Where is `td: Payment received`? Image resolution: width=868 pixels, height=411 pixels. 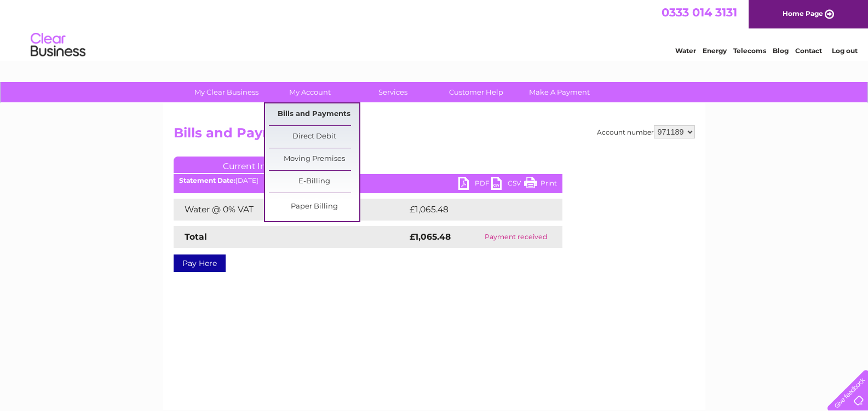 td: Payment received is located at coordinates (515, 237).